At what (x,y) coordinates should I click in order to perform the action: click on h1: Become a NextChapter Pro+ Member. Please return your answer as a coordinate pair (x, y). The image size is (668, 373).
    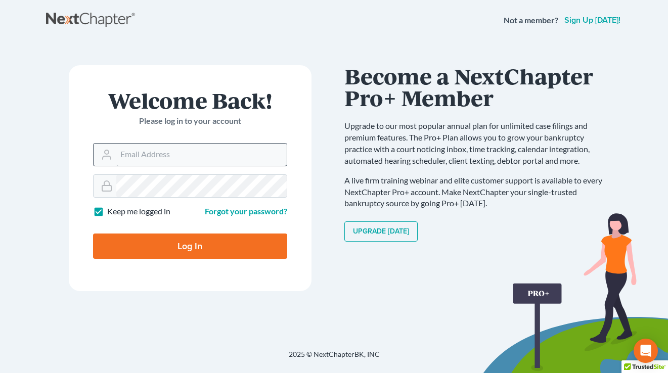
    Looking at the image, I should click on (478, 86).